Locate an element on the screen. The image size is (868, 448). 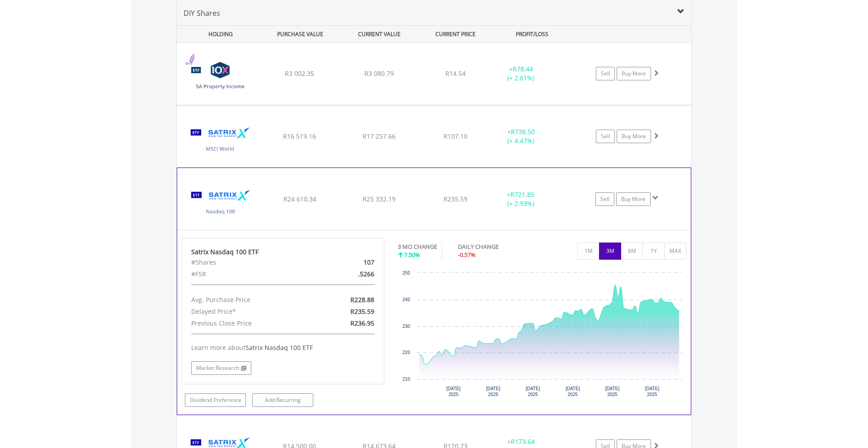
span: R14.54 is located at coordinates (456, 73).